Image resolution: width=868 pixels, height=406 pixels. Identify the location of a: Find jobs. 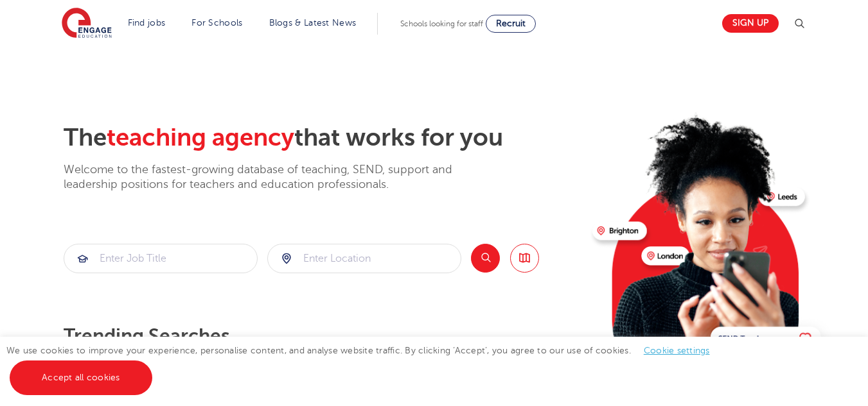
(146, 22).